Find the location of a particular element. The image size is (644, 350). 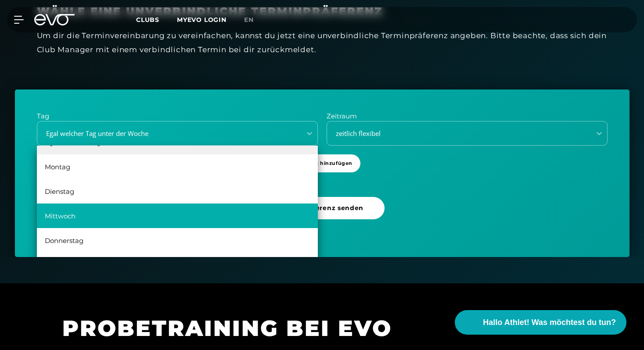

div: Donnerstag is located at coordinates (178, 240).